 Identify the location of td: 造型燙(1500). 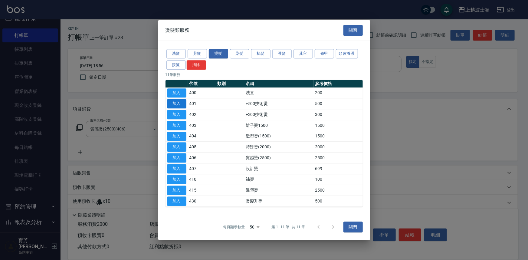
(279, 136).